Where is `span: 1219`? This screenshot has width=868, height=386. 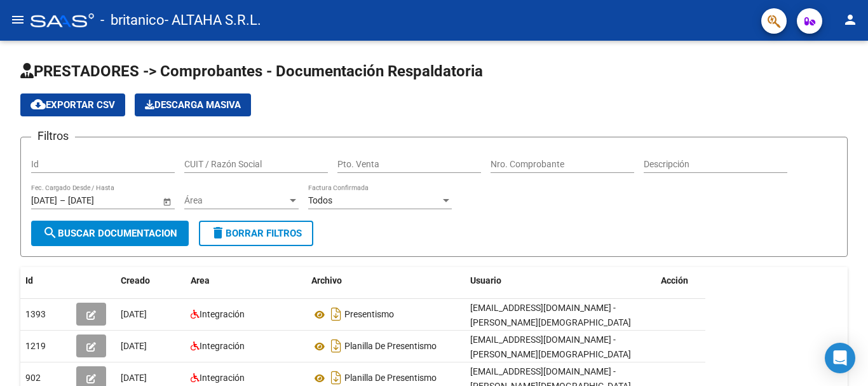
span: 1219 is located at coordinates (35, 346).